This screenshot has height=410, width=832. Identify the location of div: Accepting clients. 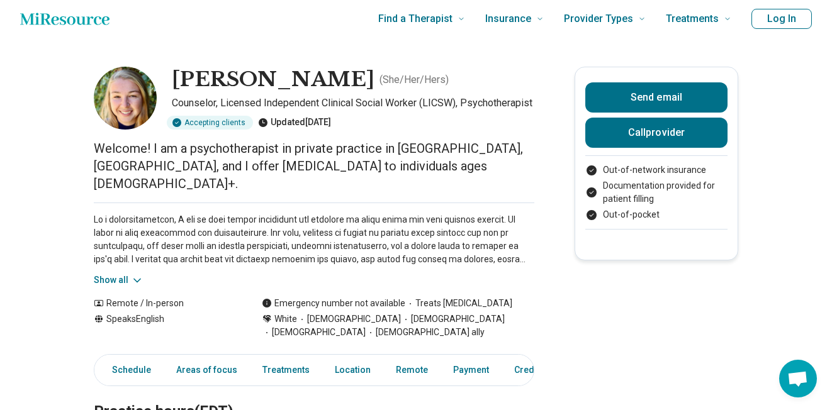
(210, 123).